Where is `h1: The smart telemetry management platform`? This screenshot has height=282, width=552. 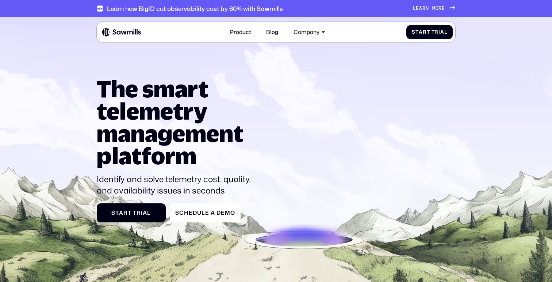
h1: The smart telemetry management platform is located at coordinates (177, 122).